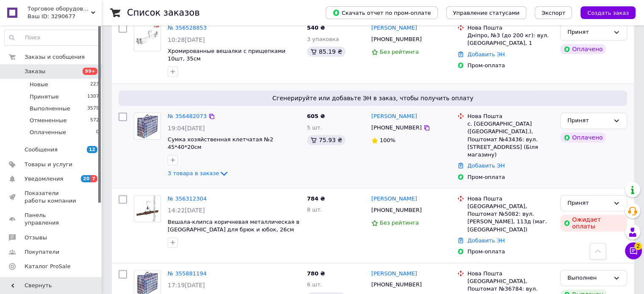  What do you see at coordinates (588, 278) in the screenshot?
I see `div: Выполнен` at bounding box center [588, 278].